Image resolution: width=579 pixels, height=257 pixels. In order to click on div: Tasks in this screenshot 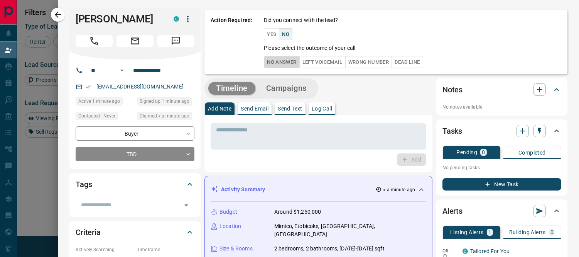, I will do `click(502, 131)`.